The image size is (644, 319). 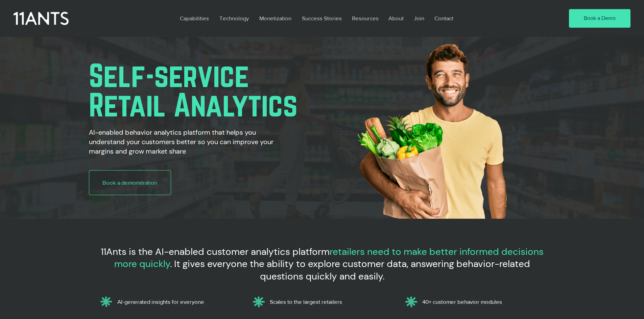 What do you see at coordinates (365, 18) in the screenshot?
I see `p: Resources` at bounding box center [365, 18].